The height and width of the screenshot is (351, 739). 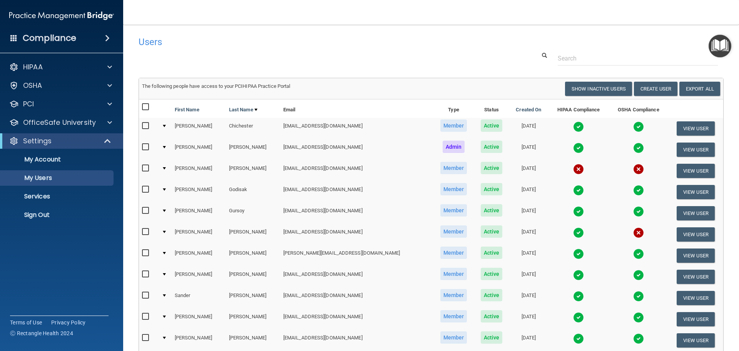 I want to click on p: My Users, so click(x=57, y=178).